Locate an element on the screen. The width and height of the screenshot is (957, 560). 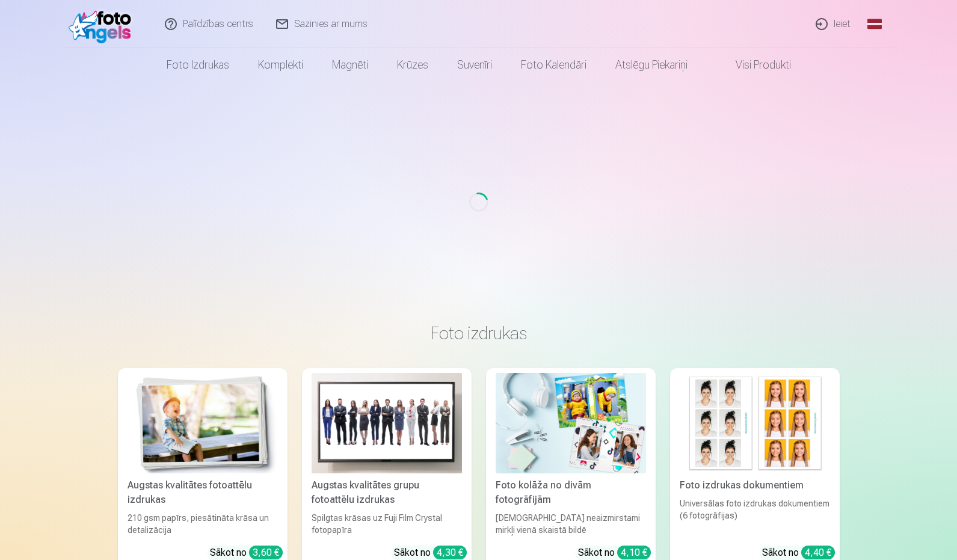
a: Suvenīri is located at coordinates (475, 65).